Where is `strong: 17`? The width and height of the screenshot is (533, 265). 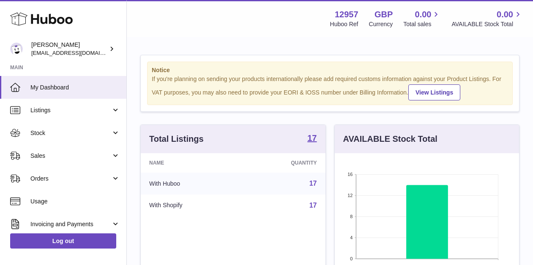 strong: 17 is located at coordinates (312, 138).